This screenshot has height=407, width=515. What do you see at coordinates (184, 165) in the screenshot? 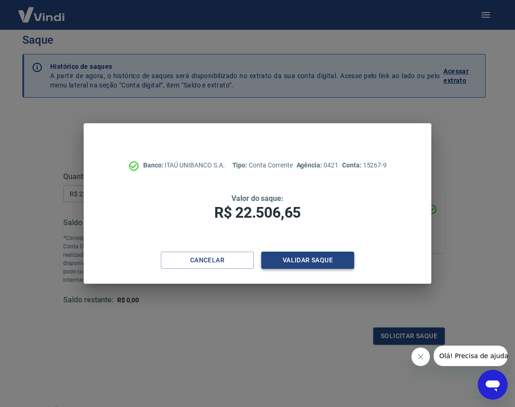
I see `p: ITAÚ UNIBANCO S.A.` at bounding box center [184, 165].